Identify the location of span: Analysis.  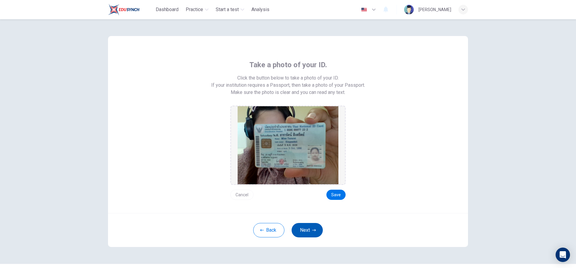
(260, 10).